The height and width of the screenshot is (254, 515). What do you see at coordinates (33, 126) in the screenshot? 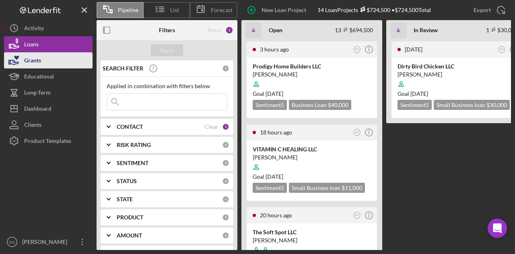
I see `div: Clients` at bounding box center [33, 126].